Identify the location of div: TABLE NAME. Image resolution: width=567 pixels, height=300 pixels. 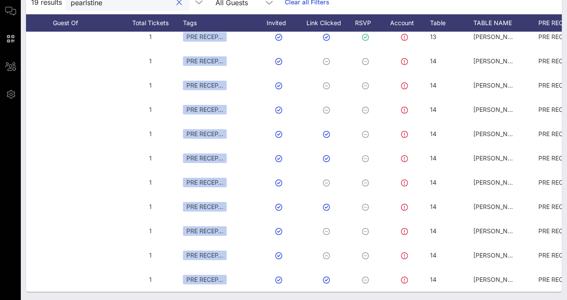
(506, 23).